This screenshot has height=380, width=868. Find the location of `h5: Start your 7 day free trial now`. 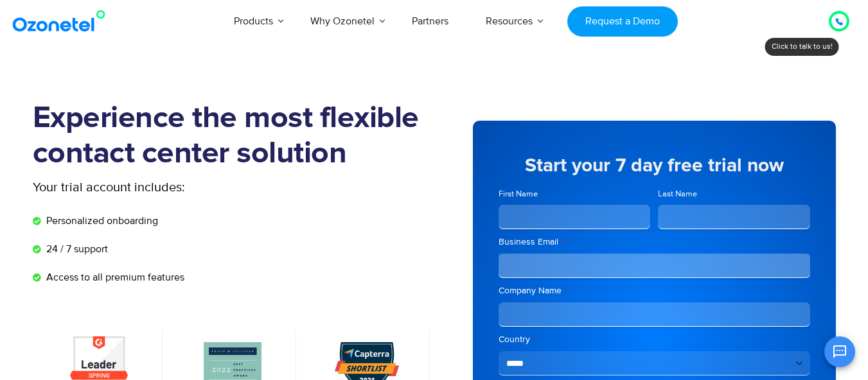

h5: Start your 7 day free trial now is located at coordinates (654, 166).